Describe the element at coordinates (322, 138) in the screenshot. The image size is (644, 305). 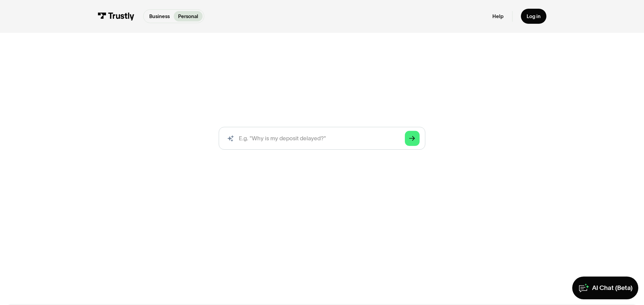
I see `input: search` at that location.